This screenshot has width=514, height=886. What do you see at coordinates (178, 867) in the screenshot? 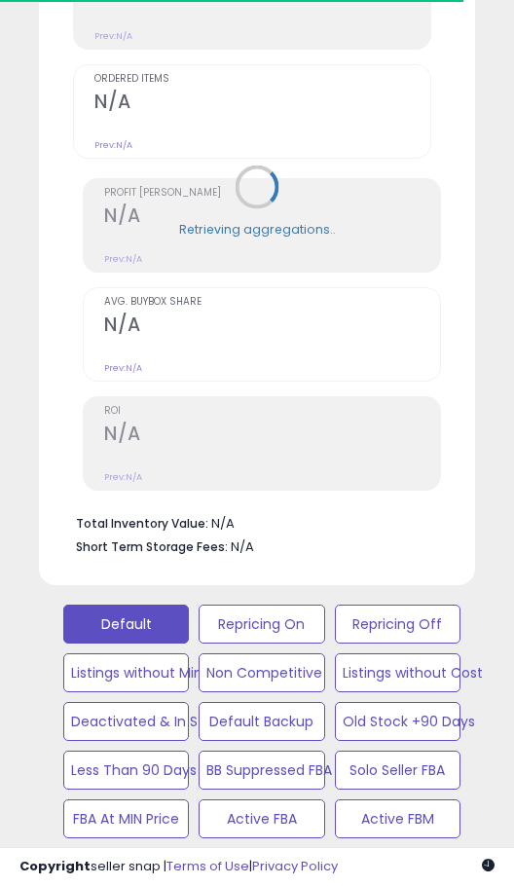
I see `div: seller snap | |` at bounding box center [178, 867].